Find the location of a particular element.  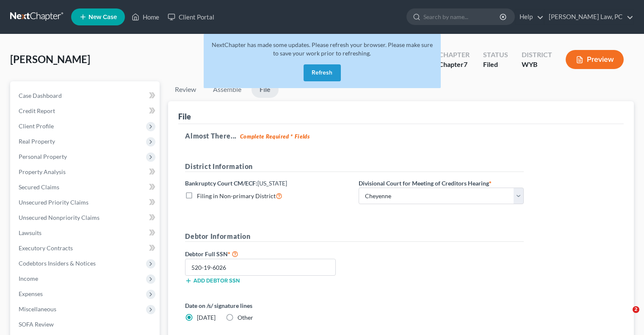

span: Personal Property is located at coordinates (43, 156).